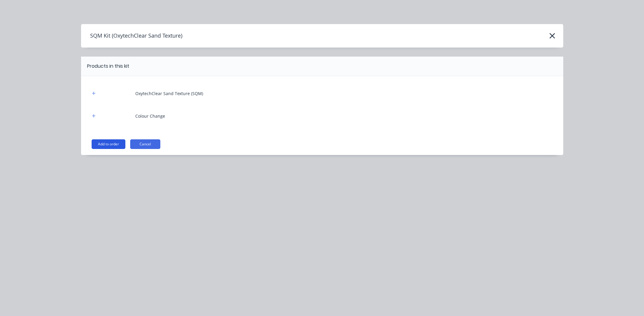 The image size is (644, 316). I want to click on button: Cancel, so click(145, 144).